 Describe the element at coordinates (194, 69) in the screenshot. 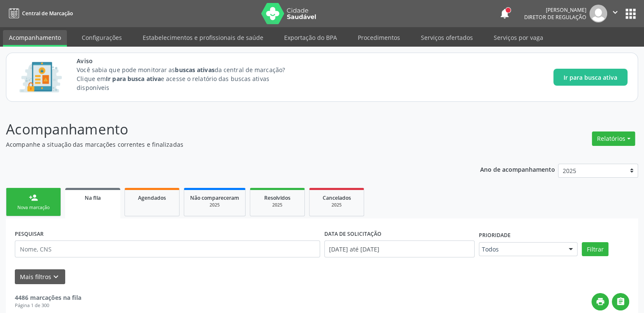

I see `strong: buscas ativas` at that location.